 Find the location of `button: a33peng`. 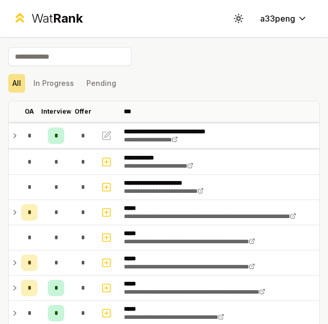

button: a33peng is located at coordinates (284, 19).